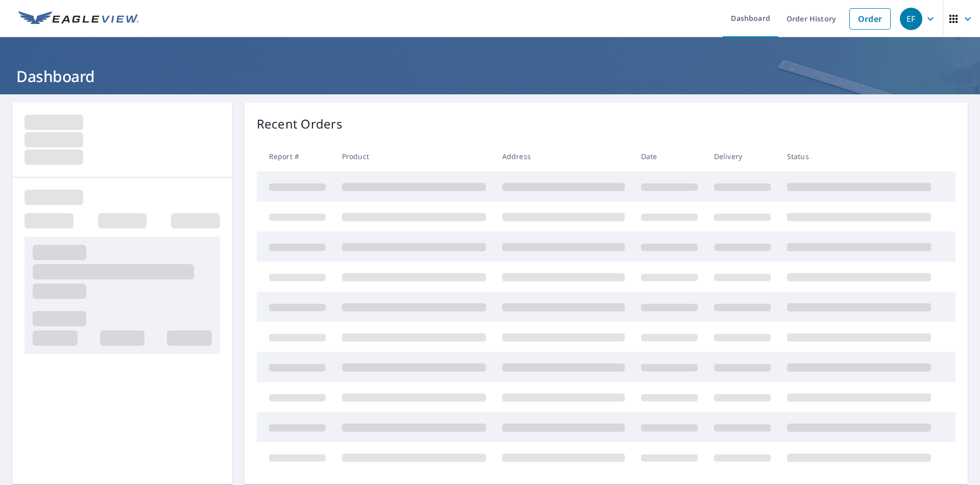  I want to click on th: Product, so click(414, 156).